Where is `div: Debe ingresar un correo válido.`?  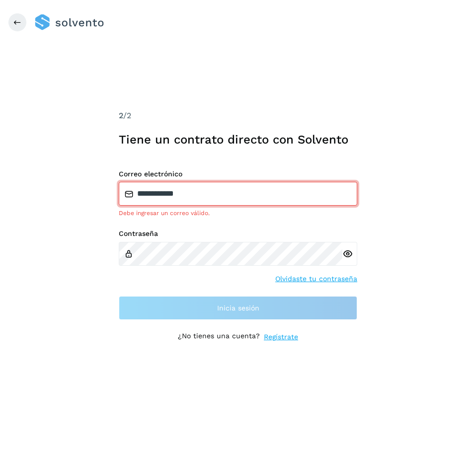
div: Debe ingresar un correo válido. is located at coordinates (238, 213).